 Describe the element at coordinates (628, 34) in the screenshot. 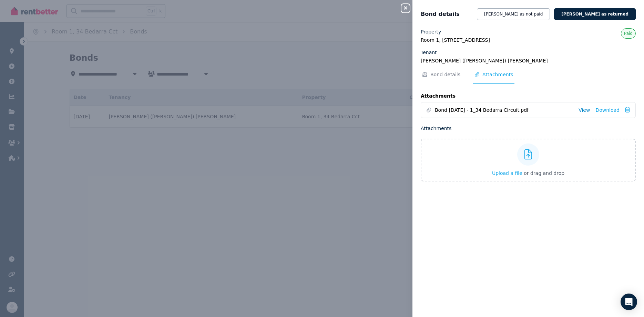

I see `span: Paid` at that location.